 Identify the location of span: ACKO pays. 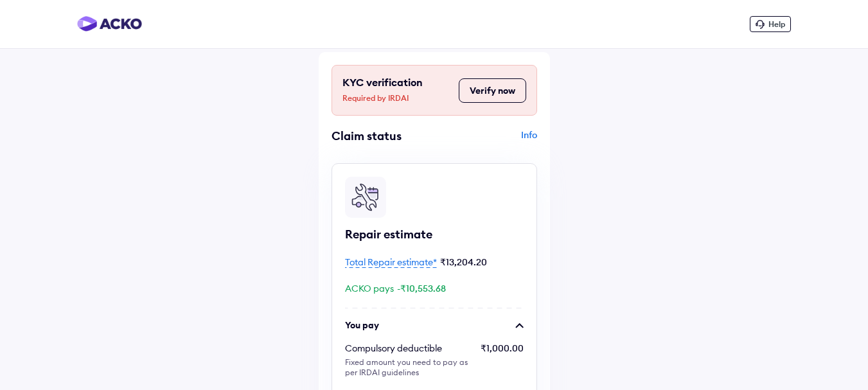
(370, 288).